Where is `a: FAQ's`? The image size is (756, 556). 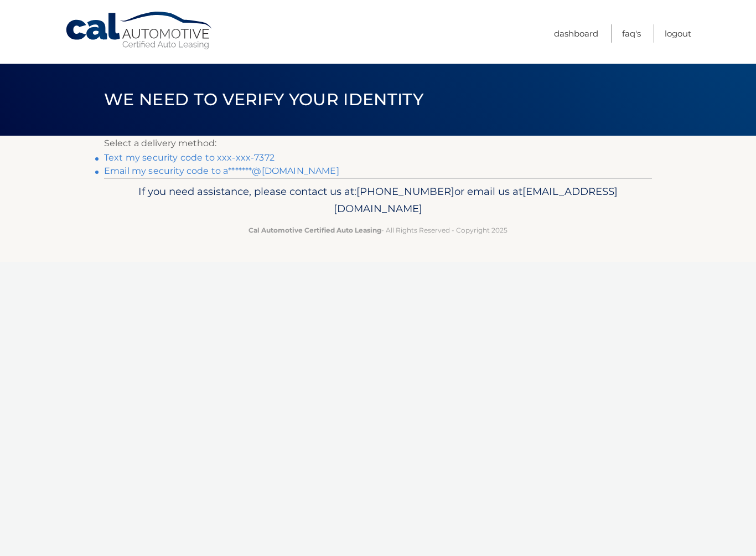 a: FAQ's is located at coordinates (632, 33).